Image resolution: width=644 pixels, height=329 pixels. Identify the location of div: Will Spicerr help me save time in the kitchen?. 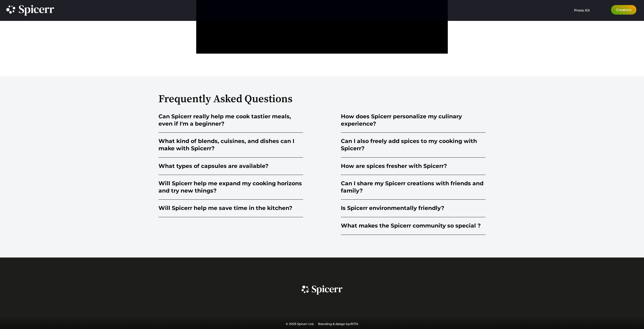
(226, 208).